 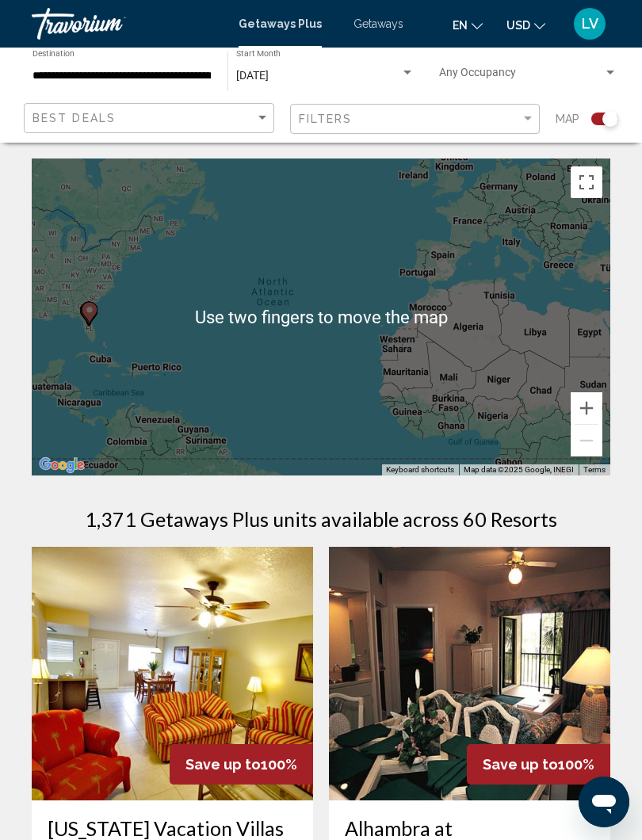 What do you see at coordinates (460, 26) in the screenshot?
I see `span: en` at bounding box center [460, 26].